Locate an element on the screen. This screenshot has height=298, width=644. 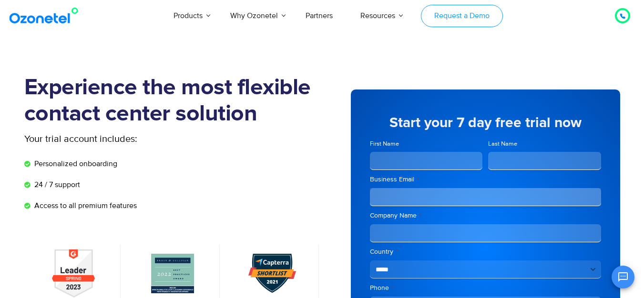
label: Country is located at coordinates (485, 252).